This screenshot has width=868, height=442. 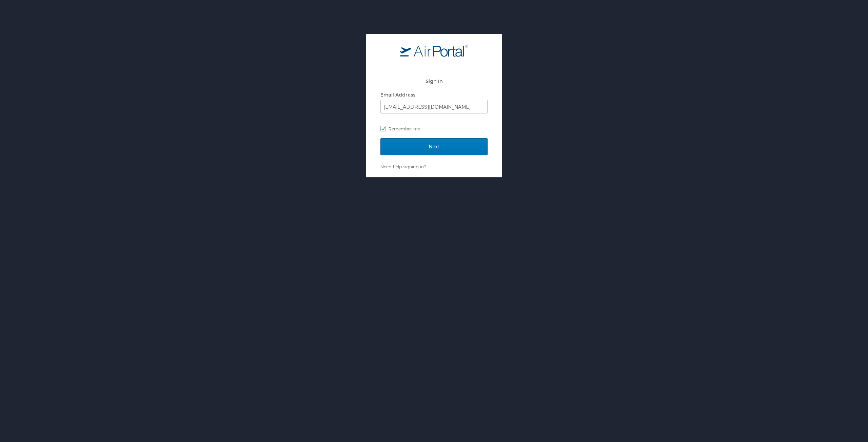 I want to click on img: logo, so click(x=434, y=51).